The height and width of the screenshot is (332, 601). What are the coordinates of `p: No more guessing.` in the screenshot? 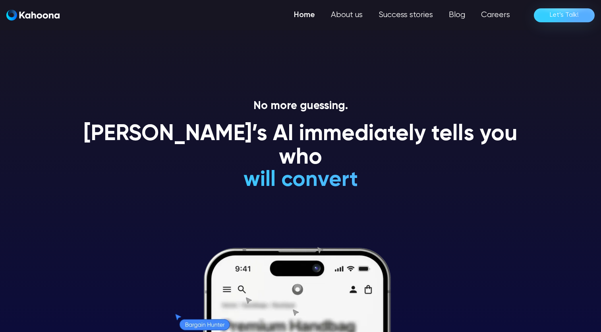 It's located at (301, 106).